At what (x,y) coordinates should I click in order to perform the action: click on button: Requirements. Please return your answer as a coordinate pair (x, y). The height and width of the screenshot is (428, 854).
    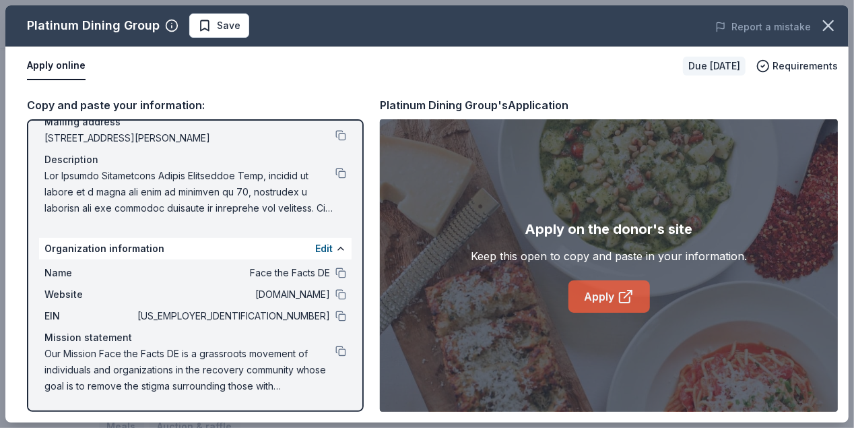
    Looking at the image, I should click on (797, 66).